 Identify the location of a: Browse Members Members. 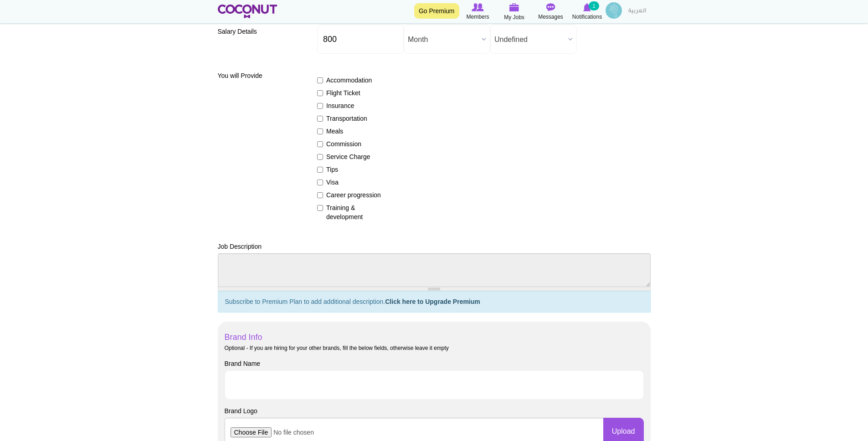
(478, 12).